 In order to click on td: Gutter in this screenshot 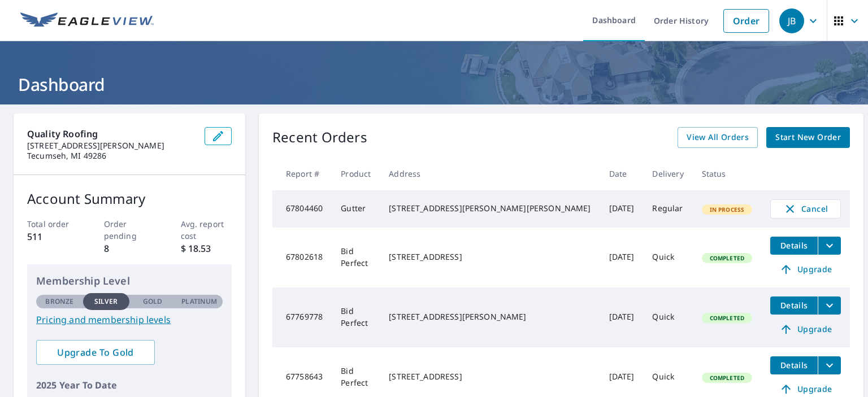, I will do `click(355, 209)`.